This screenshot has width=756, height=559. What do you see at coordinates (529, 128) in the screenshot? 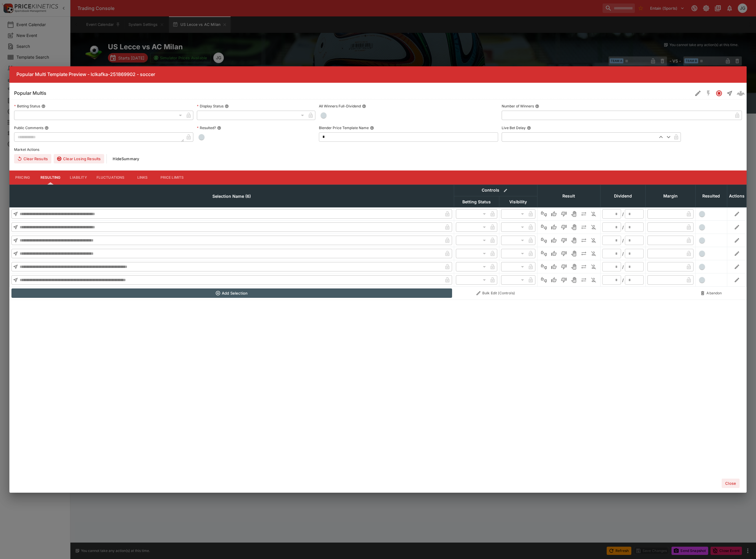
I see `button: Live Bet Delay` at bounding box center [529, 128].